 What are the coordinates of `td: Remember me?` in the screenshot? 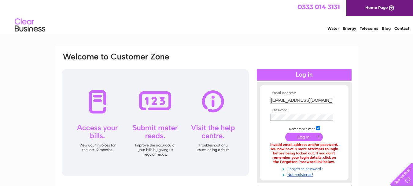 It's located at (304, 128).